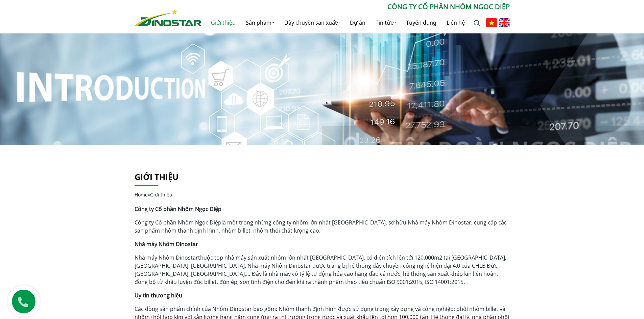 The height and width of the screenshot is (319, 644). What do you see at coordinates (477, 23) in the screenshot?
I see `img: search` at bounding box center [477, 23].